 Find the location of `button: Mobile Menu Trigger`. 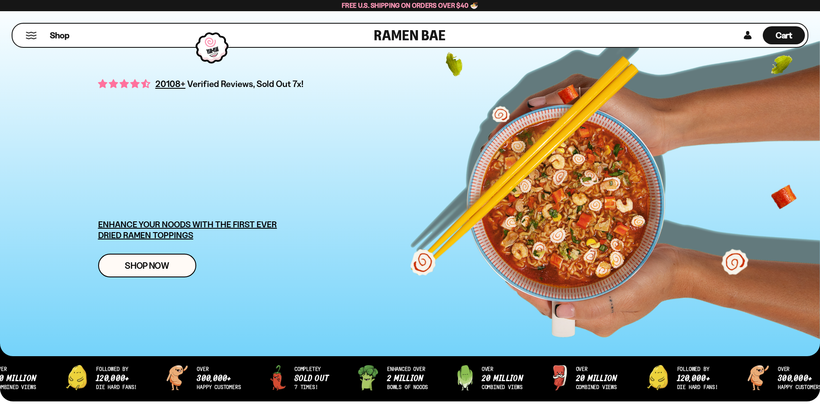

button: Mobile Menu Trigger is located at coordinates (31, 35).